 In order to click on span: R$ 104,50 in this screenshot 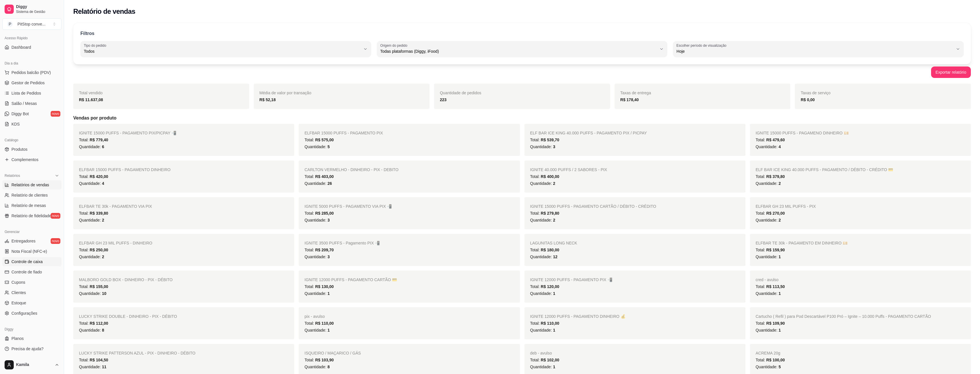, I will do `click(99, 360)`.